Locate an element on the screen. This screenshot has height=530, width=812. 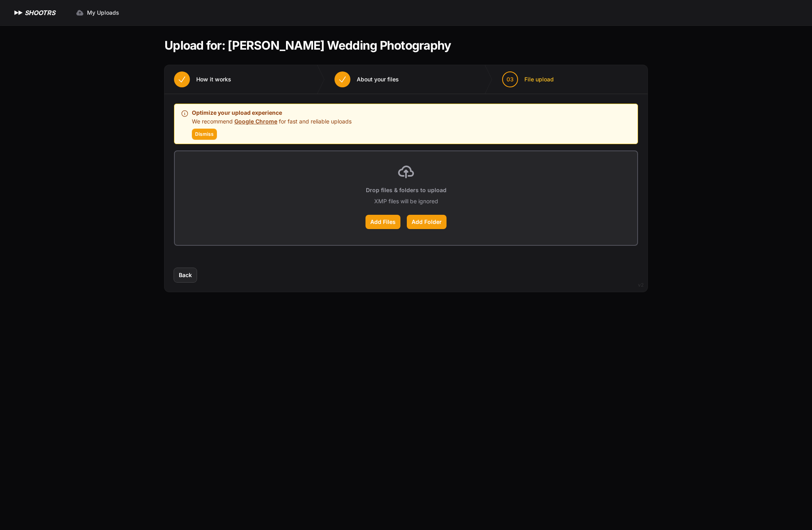
span: How it works is located at coordinates (214, 79).